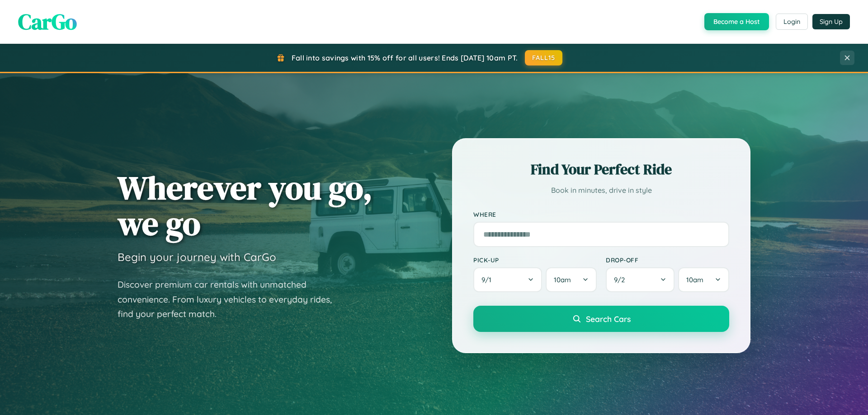  I want to click on span: CarGo, so click(47, 22).